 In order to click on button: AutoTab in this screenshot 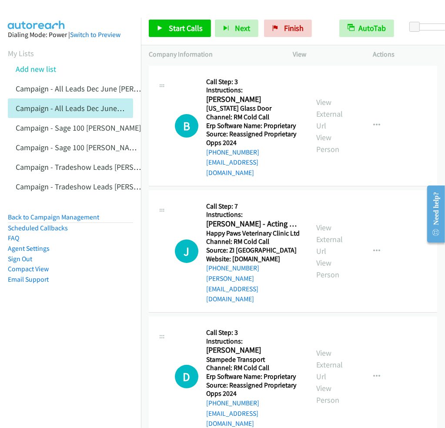, I will do `click(367, 28)`.